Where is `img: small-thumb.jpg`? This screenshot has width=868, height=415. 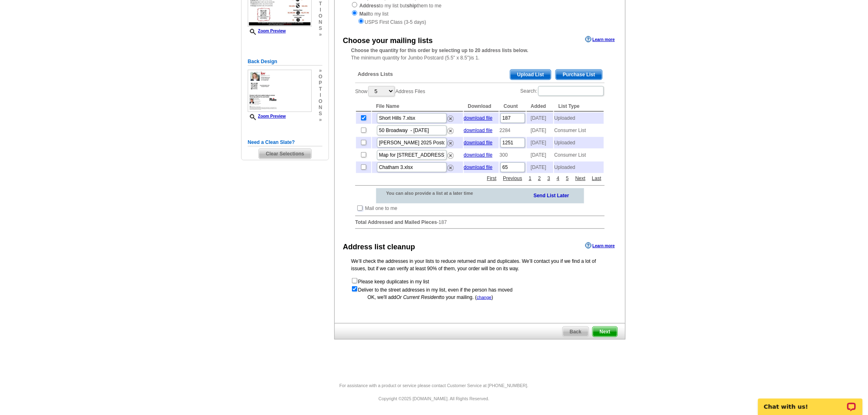
img: small-thumb.jpg is located at coordinates (280, 90).